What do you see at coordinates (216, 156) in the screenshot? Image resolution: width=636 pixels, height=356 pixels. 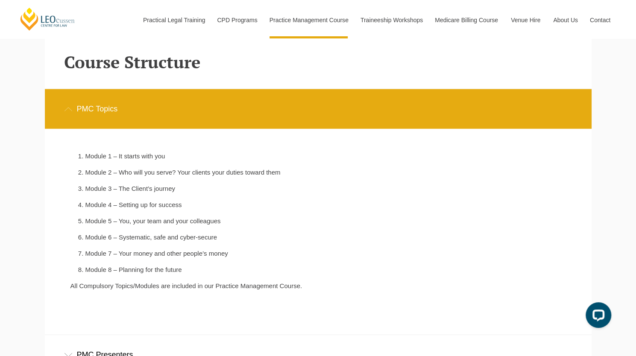 I see `li: Module 1 – It starts with you` at bounding box center [216, 156].